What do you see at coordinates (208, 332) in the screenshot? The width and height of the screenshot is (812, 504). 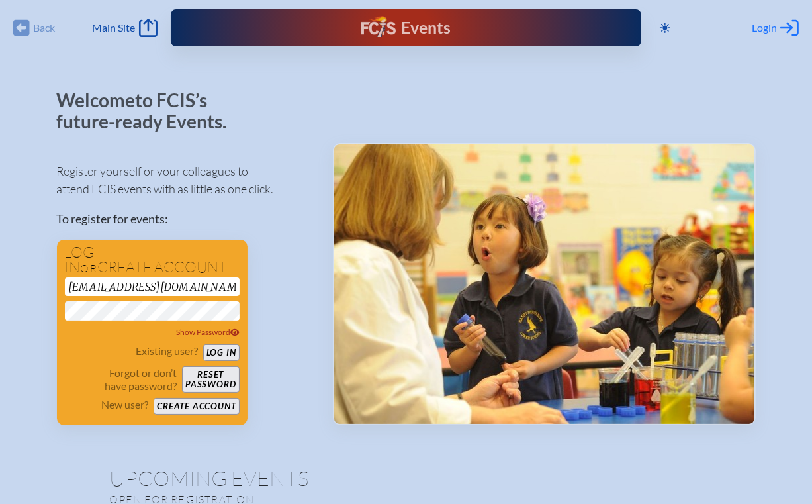 I see `span: Show Password` at bounding box center [208, 332].